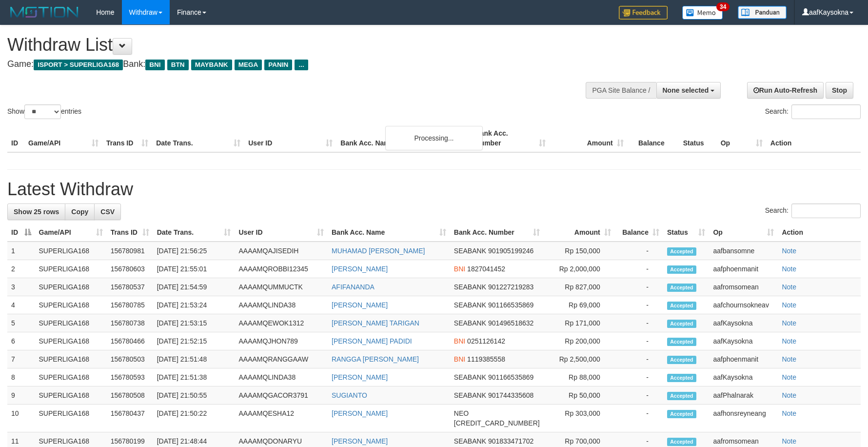 This screenshot has width=868, height=447. Describe the element at coordinates (487, 341) in the screenshot. I see `span: Copy 0251126142 to clipboard` at that location.